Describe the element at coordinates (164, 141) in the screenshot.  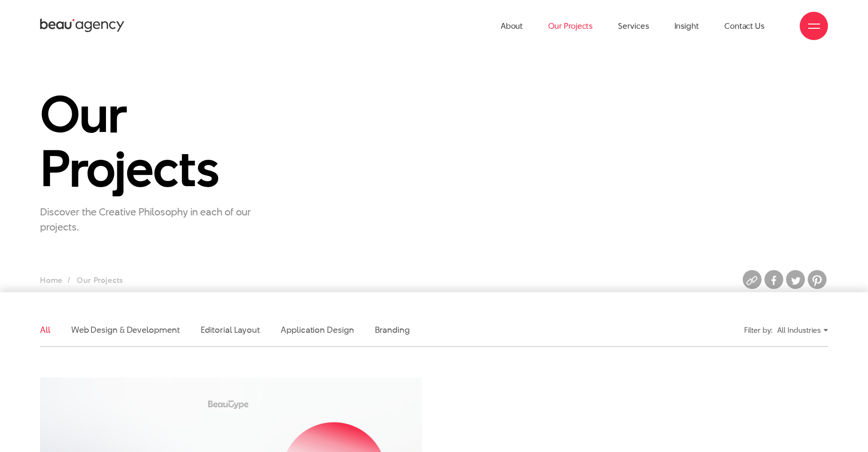
I see `h1: Our Projects` at that location.